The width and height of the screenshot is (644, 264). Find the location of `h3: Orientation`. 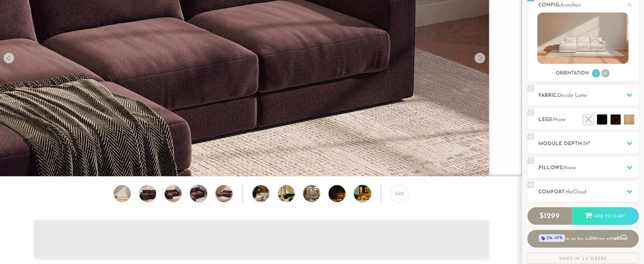

h3: Orientation is located at coordinates (573, 74).